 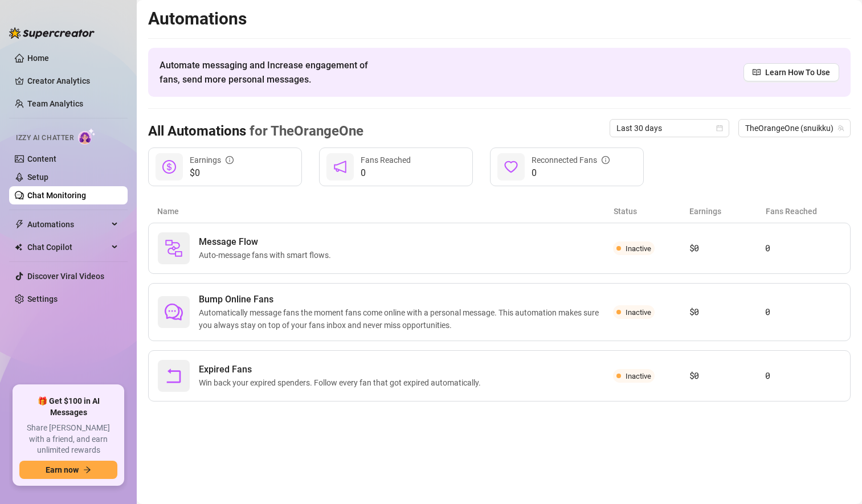 What do you see at coordinates (38, 58) in the screenshot?
I see `a: Home` at bounding box center [38, 58].